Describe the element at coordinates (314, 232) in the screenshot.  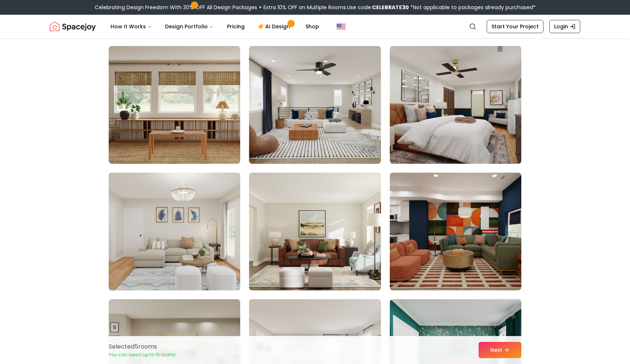
I see `img: Room room-59` at that location.